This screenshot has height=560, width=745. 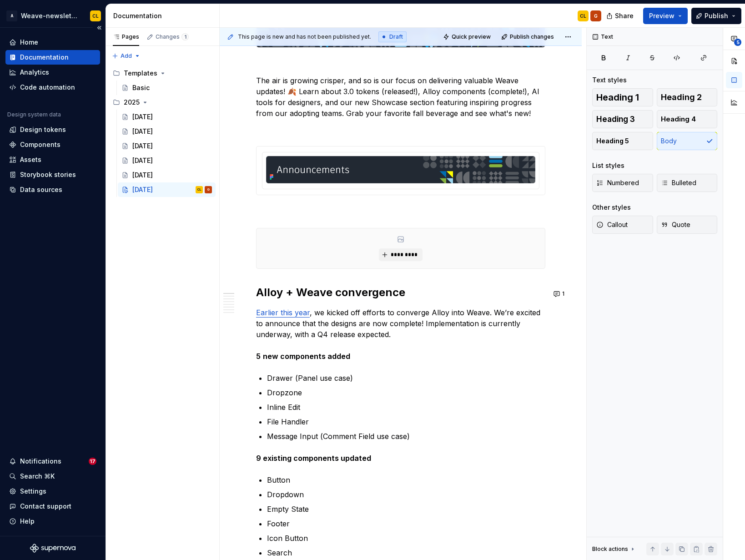 What do you see at coordinates (716, 16) in the screenshot?
I see `button: Publish` at bounding box center [716, 16].